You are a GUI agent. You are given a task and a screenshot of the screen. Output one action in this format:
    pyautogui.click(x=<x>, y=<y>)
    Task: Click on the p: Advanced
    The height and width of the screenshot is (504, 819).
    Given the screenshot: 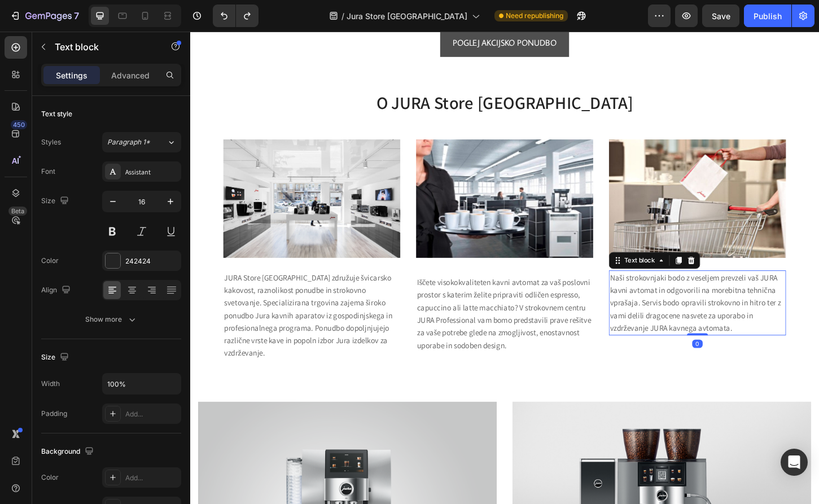 What is the action you would take?
    pyautogui.click(x=130, y=75)
    